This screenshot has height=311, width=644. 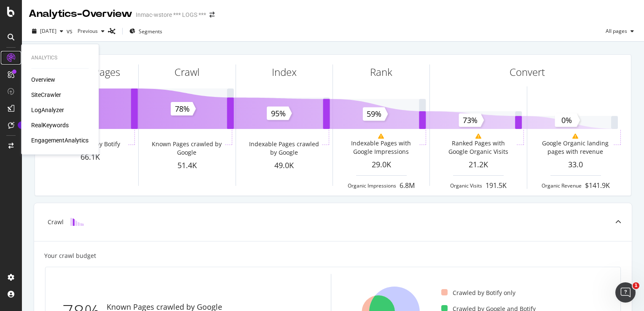 What do you see at coordinates (50, 125) in the screenshot?
I see `div: RealKeywords` at bounding box center [50, 125].